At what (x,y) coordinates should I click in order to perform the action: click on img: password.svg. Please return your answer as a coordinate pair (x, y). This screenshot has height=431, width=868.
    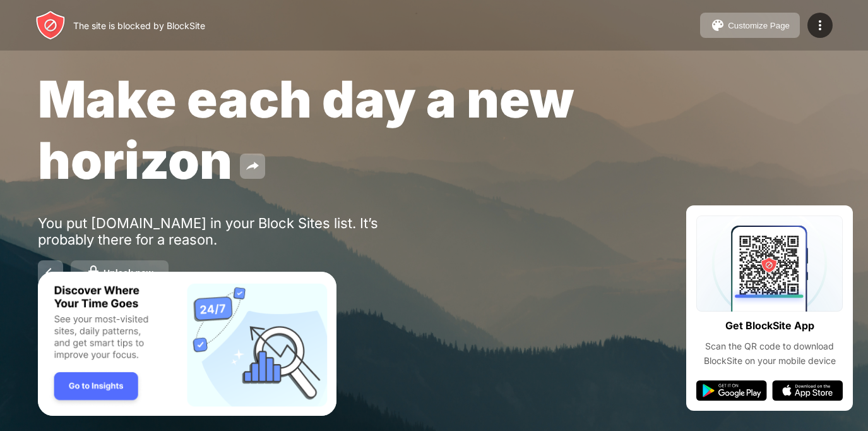
    Looking at the image, I should click on (94, 273).